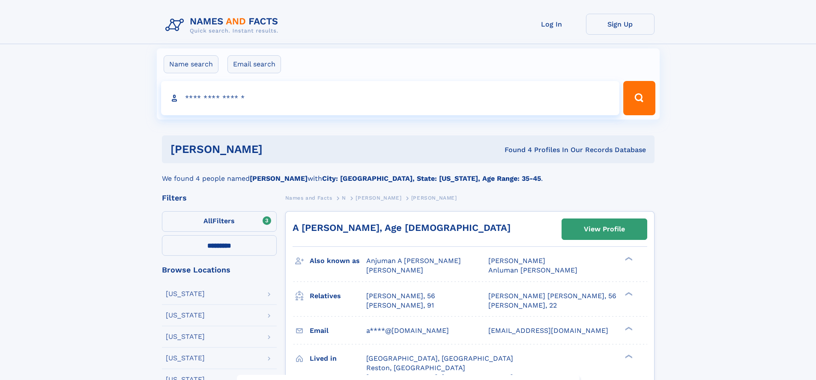 This screenshot has height=380, width=816. I want to click on button: Search Button, so click(639, 98).